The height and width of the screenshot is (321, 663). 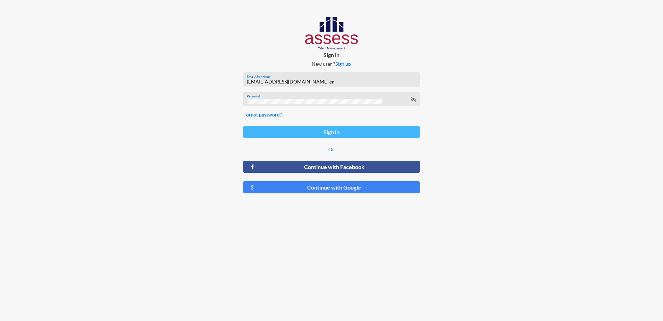 I want to click on input: Email/User Name, so click(x=332, y=82).